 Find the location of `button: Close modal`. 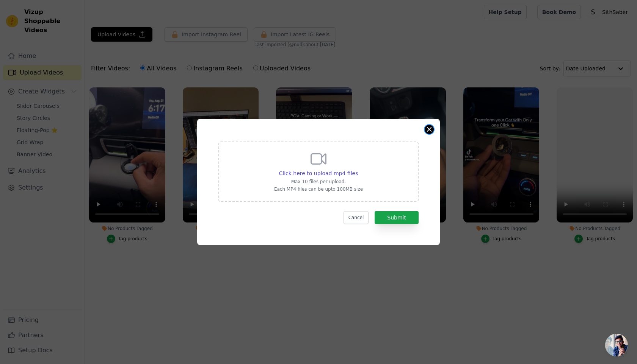

button: Close modal is located at coordinates (429, 129).